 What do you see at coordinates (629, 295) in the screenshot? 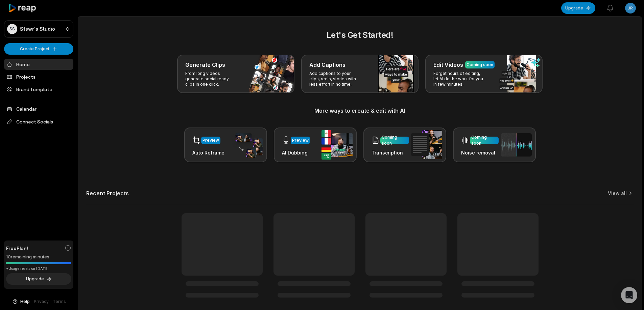
I see `div: Open Intercom Messenger` at bounding box center [629, 295].